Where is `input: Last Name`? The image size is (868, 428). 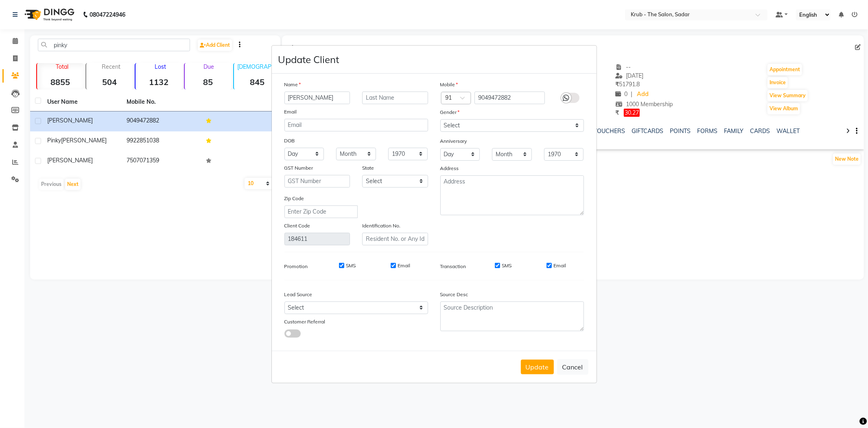 input: Last Name is located at coordinates (395, 98).